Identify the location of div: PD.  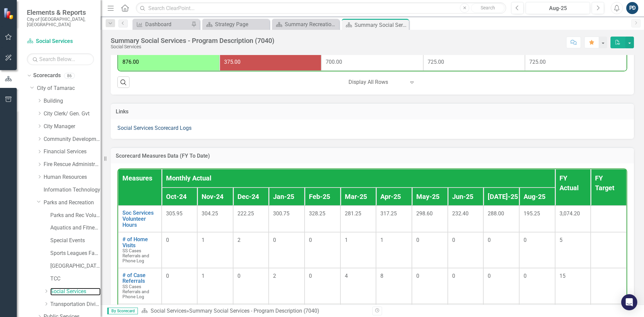
(632, 8).